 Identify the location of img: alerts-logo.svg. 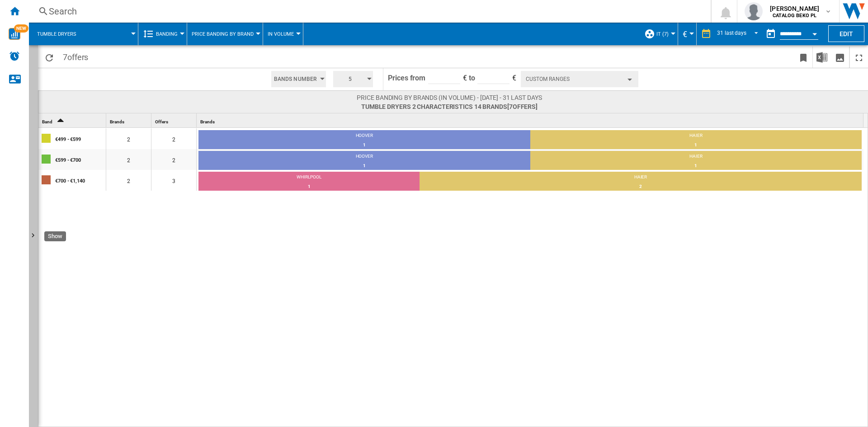
(14, 56).